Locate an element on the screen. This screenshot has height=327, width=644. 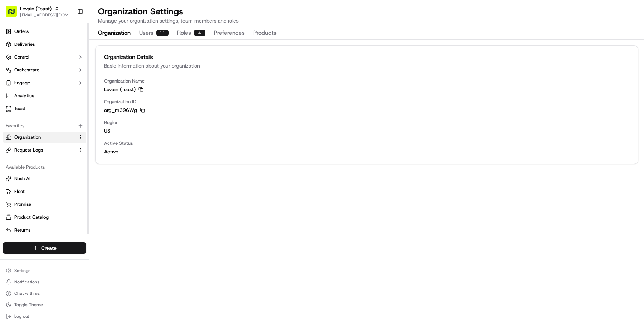
a: Fleet is located at coordinates (44, 192).